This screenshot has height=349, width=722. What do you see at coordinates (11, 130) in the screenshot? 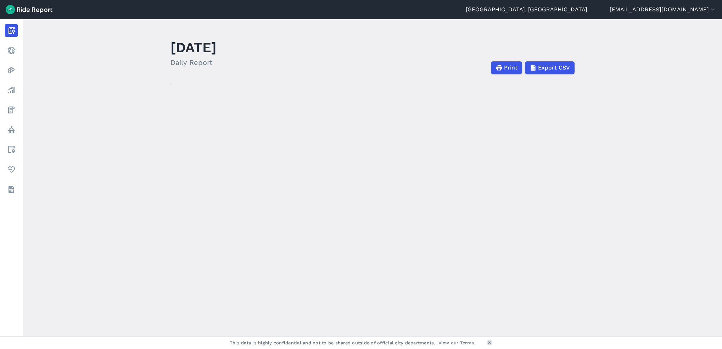
I see `a: Policy` at bounding box center [11, 130].